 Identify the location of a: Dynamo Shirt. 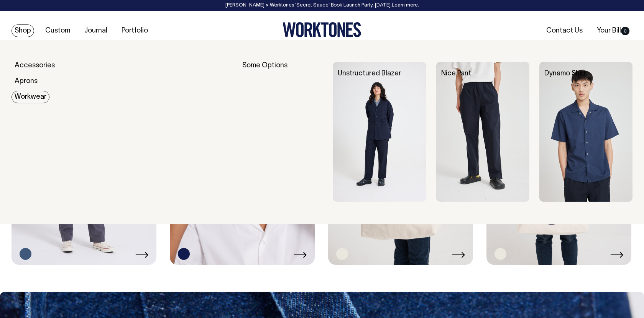
(565, 73).